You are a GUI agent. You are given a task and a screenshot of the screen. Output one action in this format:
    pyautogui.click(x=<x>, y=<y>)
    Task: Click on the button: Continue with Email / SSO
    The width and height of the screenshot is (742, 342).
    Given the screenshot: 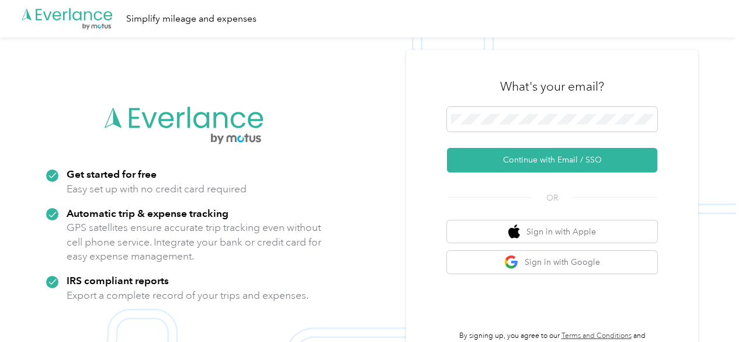 What is the action you would take?
    pyautogui.click(x=552, y=160)
    